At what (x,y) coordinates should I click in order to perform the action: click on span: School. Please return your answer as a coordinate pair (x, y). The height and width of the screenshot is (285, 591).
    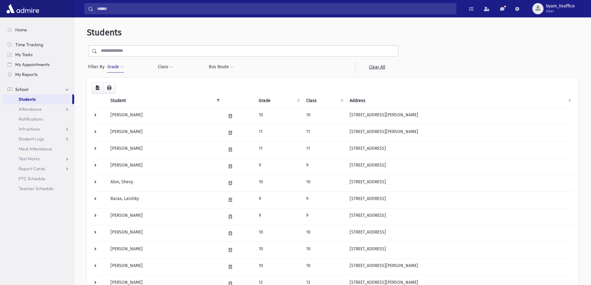
    Looking at the image, I should click on (22, 89).